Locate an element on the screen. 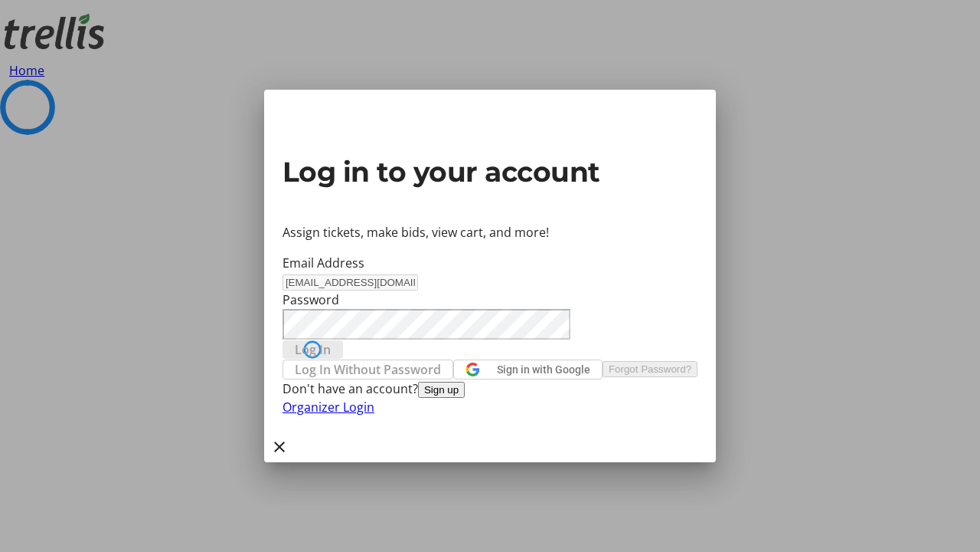 The width and height of the screenshot is (980, 552). input: Email Address is located at coordinates (350, 282).